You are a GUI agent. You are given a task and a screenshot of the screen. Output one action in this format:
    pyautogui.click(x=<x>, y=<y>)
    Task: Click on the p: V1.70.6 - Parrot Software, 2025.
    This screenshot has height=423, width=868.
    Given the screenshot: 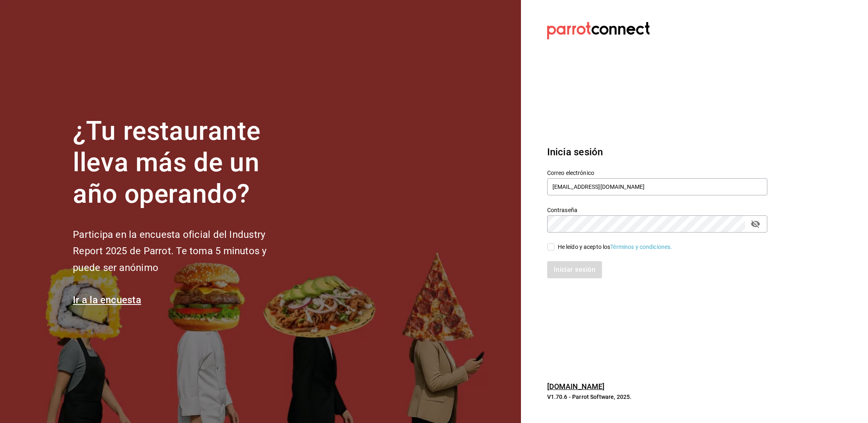 What is the action you would take?
    pyautogui.click(x=657, y=397)
    